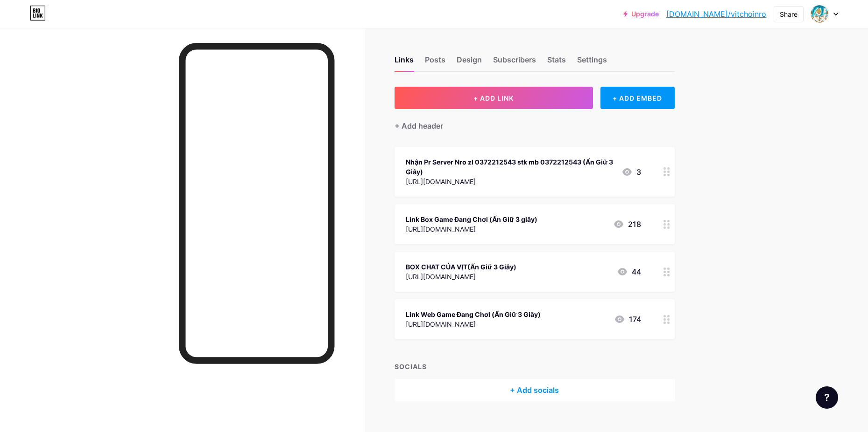 The image size is (868, 432). I want to click on div: Design, so click(469, 63).